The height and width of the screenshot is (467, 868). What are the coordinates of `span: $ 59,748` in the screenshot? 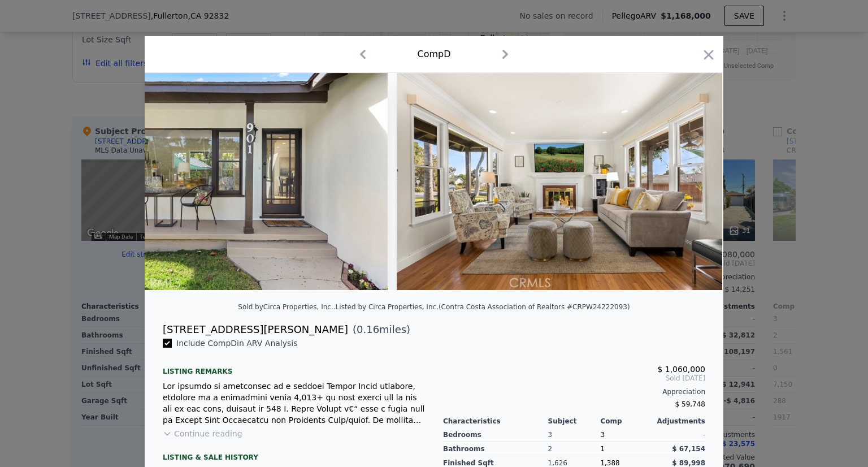 It's located at (690, 404).